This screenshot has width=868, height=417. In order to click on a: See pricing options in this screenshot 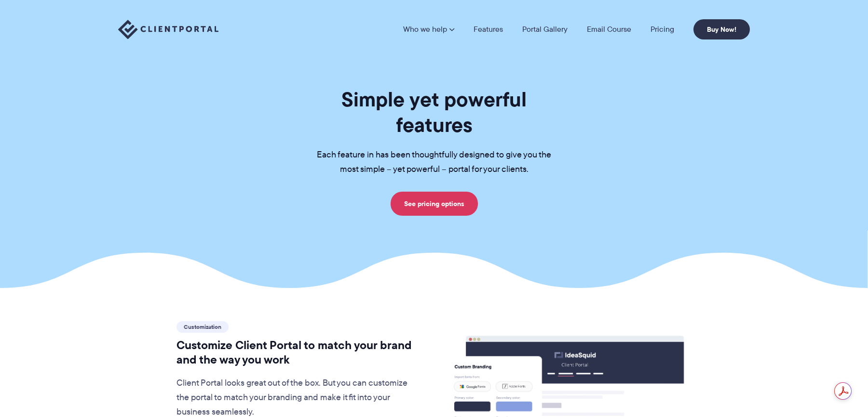, I will do `click(434, 204)`.